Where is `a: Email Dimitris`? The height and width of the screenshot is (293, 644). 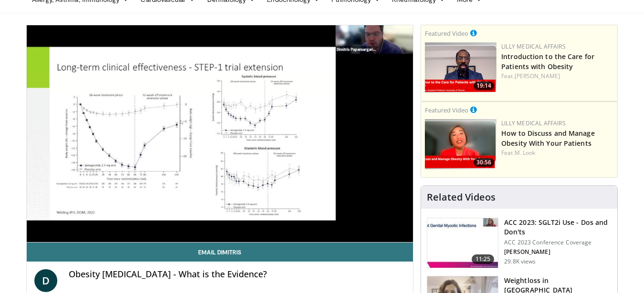 a: Email Dimitris is located at coordinates (220, 252).